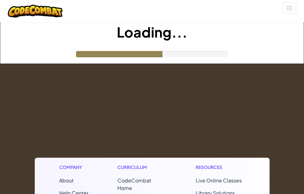 The height and width of the screenshot is (194, 304). What do you see at coordinates (35, 11) in the screenshot?
I see `a: CodeCombat logo` at bounding box center [35, 11].